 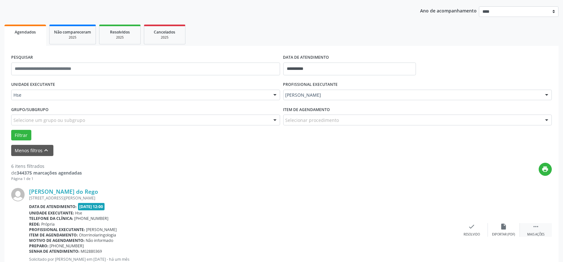 What do you see at coordinates (21, 136) in the screenshot?
I see `button: Filtrar` at bounding box center [21, 136].